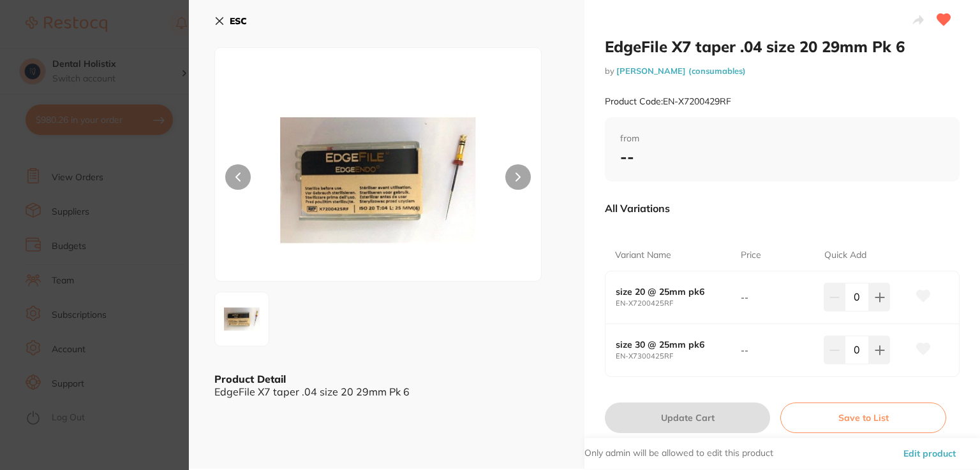 The image size is (980, 470). I want to click on button: Save to List, so click(863, 418).